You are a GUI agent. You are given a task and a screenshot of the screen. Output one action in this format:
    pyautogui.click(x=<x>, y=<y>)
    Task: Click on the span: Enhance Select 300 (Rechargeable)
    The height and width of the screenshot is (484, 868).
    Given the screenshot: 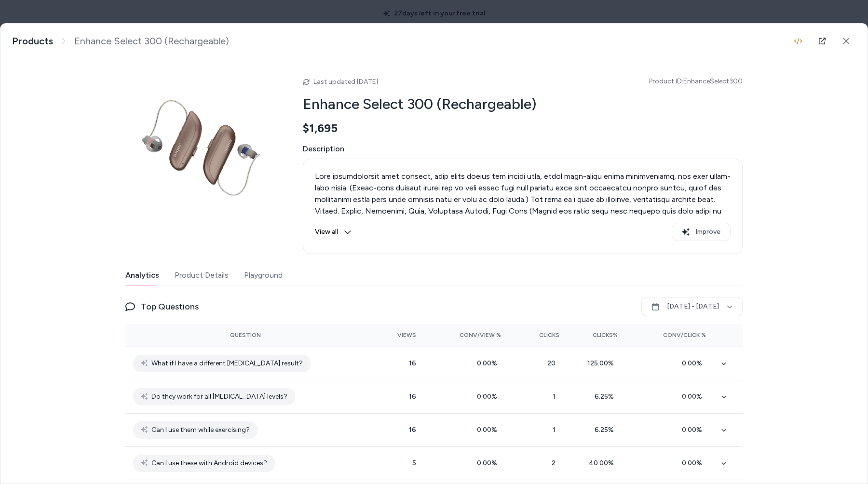 What is the action you would take?
    pyautogui.click(x=151, y=41)
    